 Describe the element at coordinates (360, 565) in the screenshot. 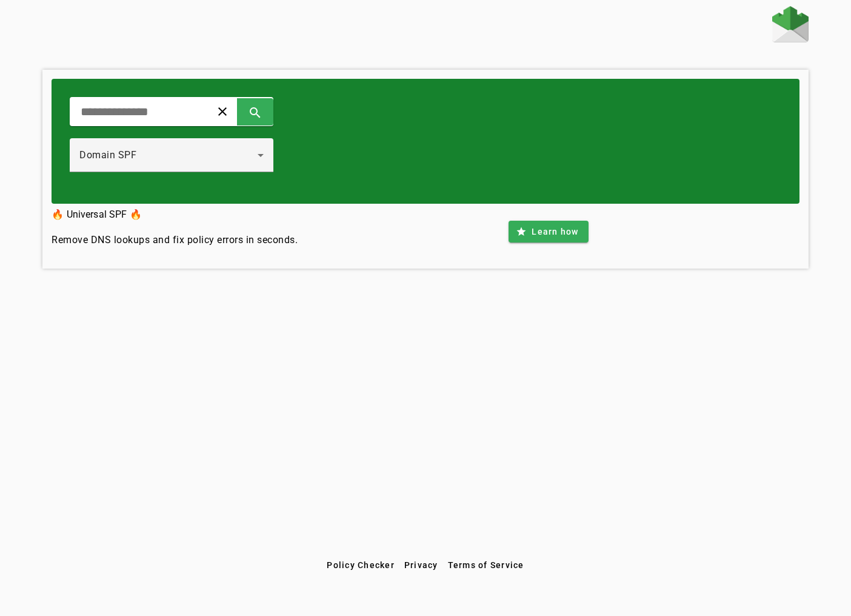

I see `span: Policy Checker` at that location.